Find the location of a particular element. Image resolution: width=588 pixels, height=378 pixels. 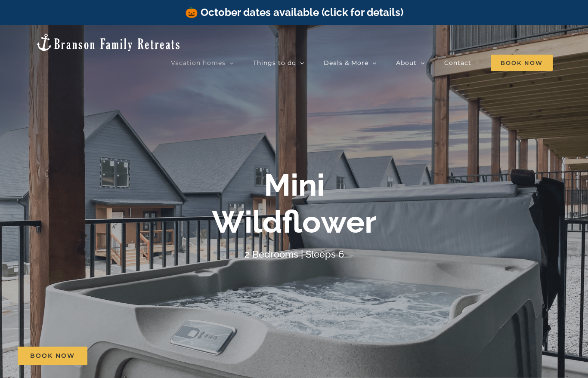

span: Contact is located at coordinates (457, 63).